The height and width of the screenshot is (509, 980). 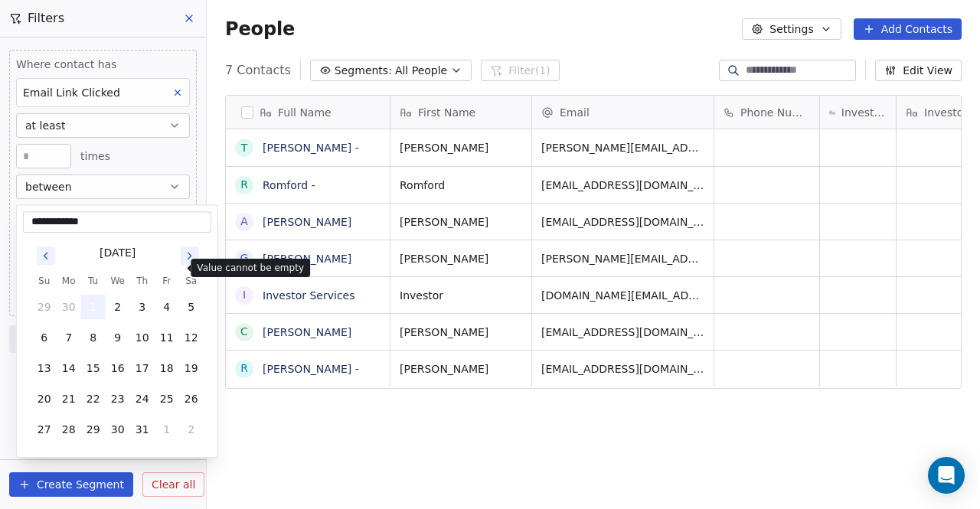 I want to click on th: Tuesday, so click(x=94, y=280).